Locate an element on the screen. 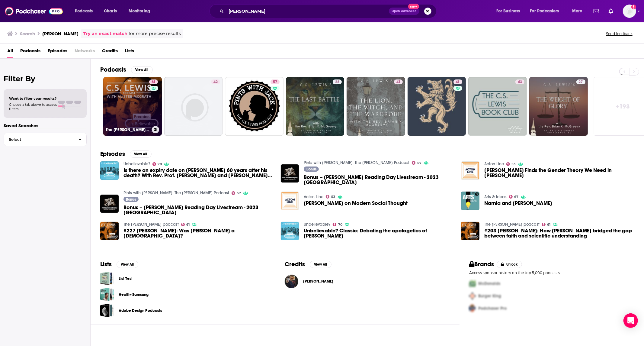 This screenshot has width=644, height=346. a: The C.S. Lewis podcast is located at coordinates (512, 224).